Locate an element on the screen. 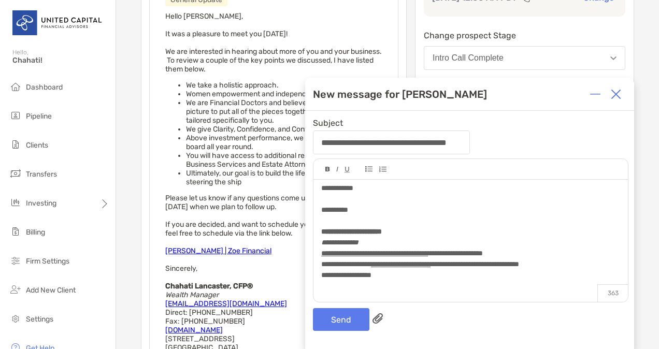 Image resolution: width=659 pixels, height=349 pixels. span: Clients is located at coordinates (37, 145).